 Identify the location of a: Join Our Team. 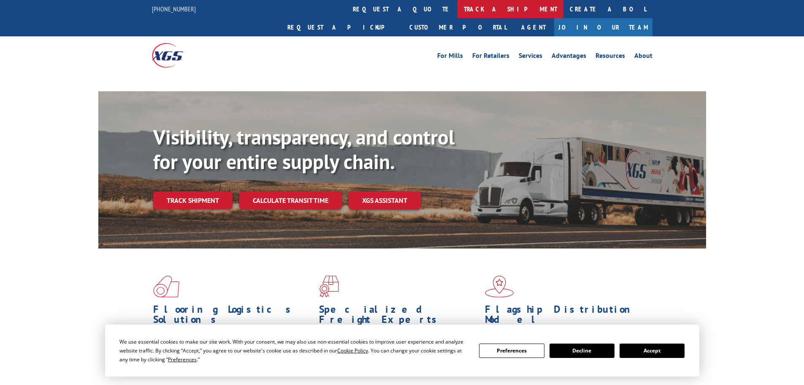
(603, 27).